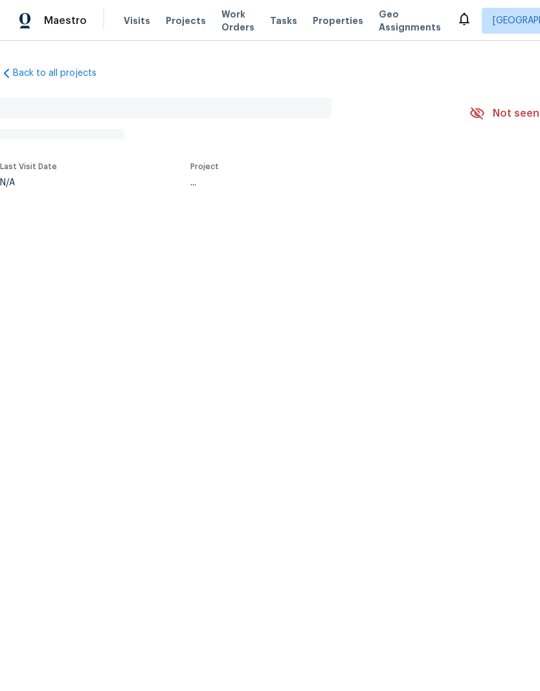  What do you see at coordinates (338, 21) in the screenshot?
I see `span: Properties` at bounding box center [338, 21].